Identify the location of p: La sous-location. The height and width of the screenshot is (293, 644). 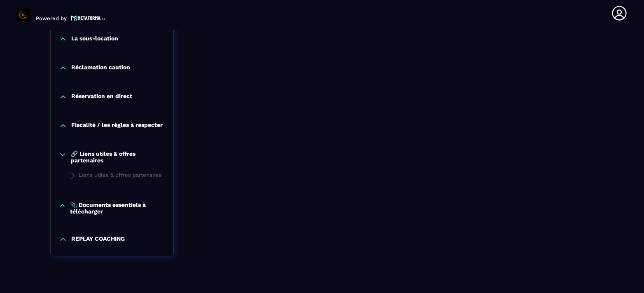
(95, 39).